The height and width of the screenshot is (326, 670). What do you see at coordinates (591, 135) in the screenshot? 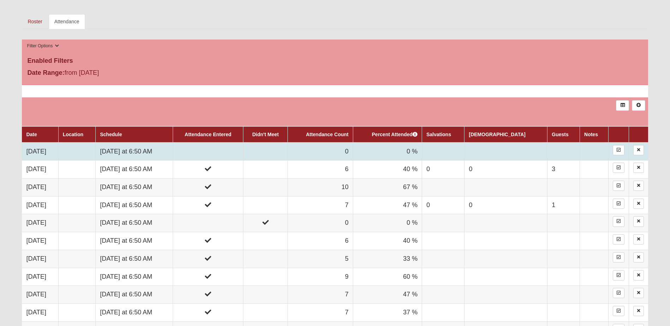
I see `a: Notes` at bounding box center [591, 135].